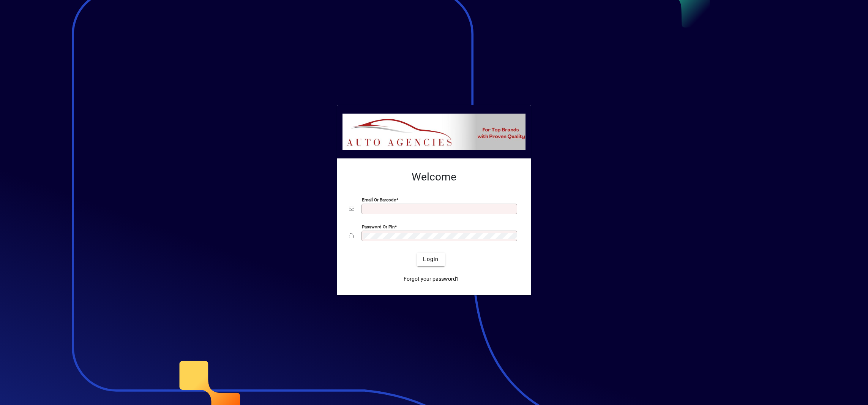  What do you see at coordinates (379, 226) in the screenshot?
I see `mat-label: Password or Pin` at bounding box center [379, 226].